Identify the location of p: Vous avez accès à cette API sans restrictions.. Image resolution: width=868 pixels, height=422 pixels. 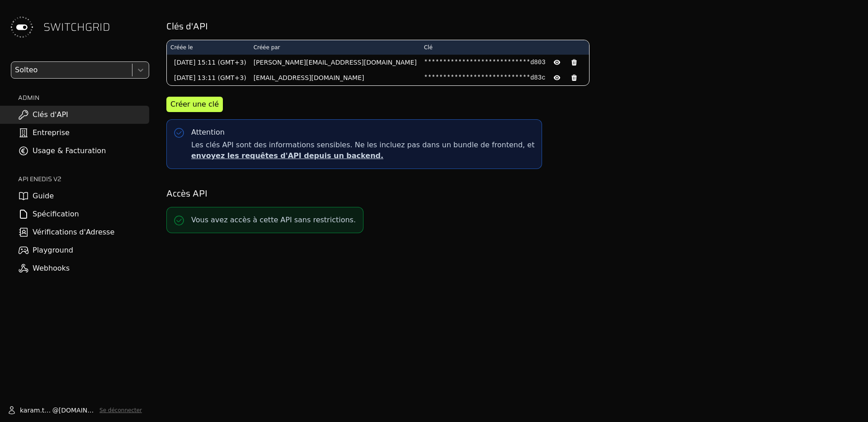
(273, 220).